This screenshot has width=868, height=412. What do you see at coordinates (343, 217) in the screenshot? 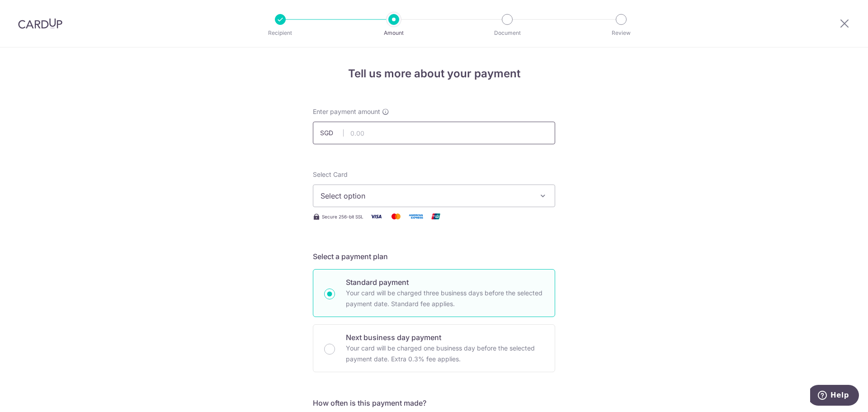
I see `span: Secure 256-bit SSL` at bounding box center [343, 217].